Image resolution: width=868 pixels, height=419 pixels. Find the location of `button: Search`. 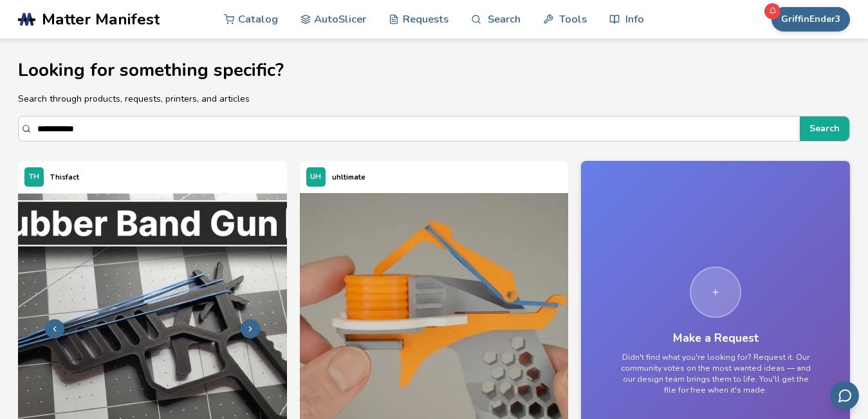

button: Search is located at coordinates (824, 128).